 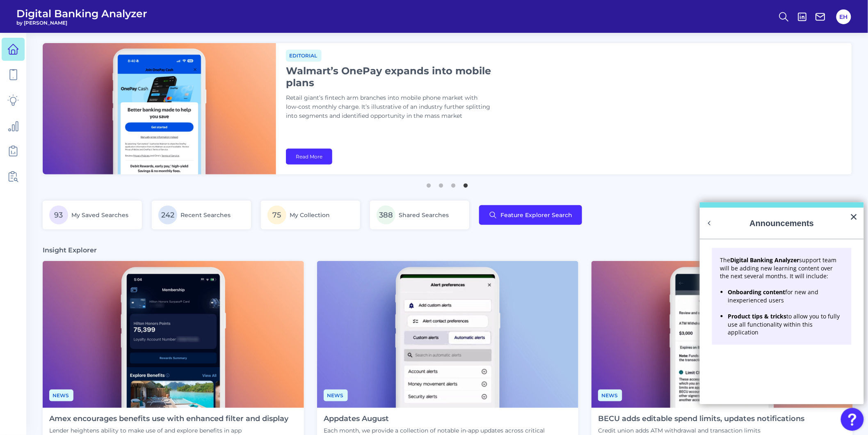 What do you see at coordinates (773, 296) in the screenshot?
I see `span: for new and inexperienced users` at bounding box center [773, 296].